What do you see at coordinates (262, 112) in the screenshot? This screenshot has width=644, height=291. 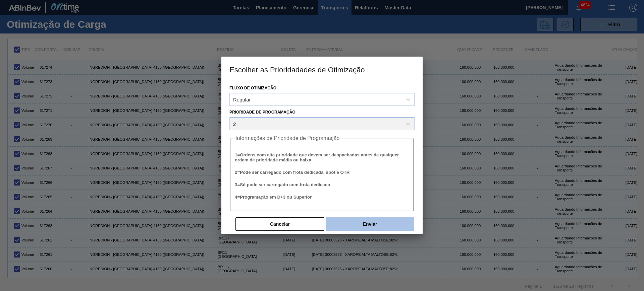 I see `label: Prioridade de Programação` at bounding box center [262, 112].